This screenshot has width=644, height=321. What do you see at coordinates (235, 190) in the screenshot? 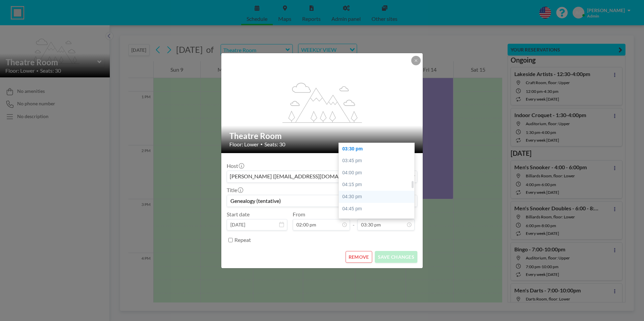
I see `label: Title` at bounding box center [235, 190].